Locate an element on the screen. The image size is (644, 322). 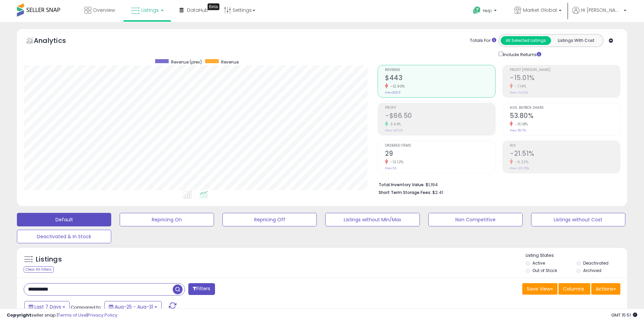
button: Default is located at coordinates (64, 220).